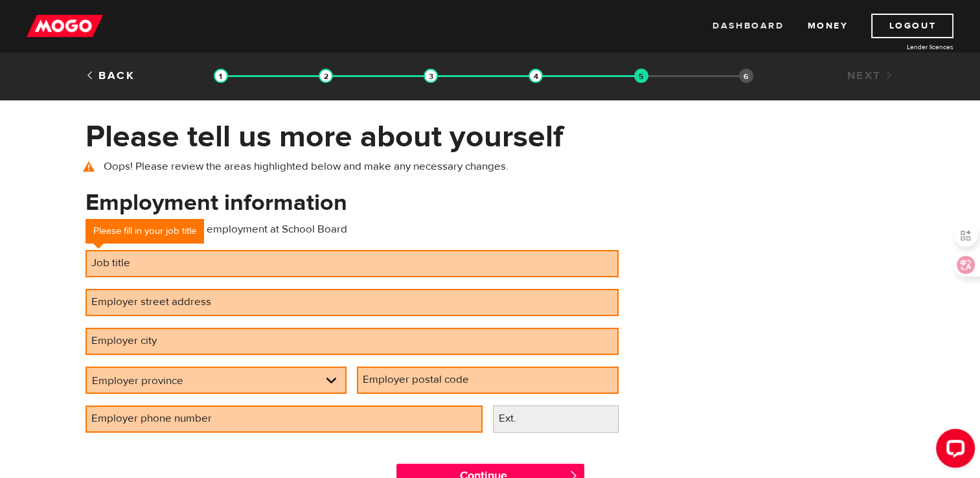 Image resolution: width=980 pixels, height=478 pixels. I want to click on a: Money, so click(828, 26).